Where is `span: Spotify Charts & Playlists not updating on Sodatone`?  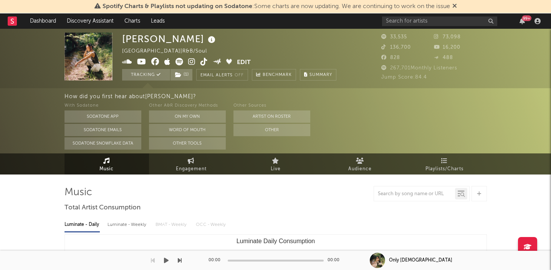 span: Spotify Charts & Playlists not updating on Sodatone is located at coordinates (177, 7).